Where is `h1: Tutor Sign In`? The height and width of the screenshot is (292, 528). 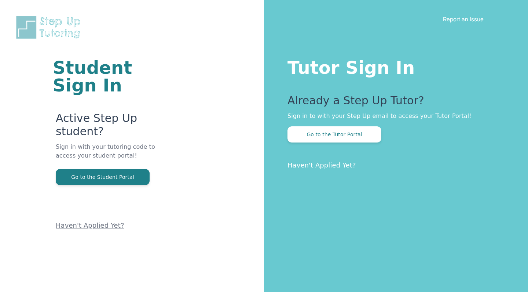
h1: Tutor Sign In is located at coordinates (393, 66).